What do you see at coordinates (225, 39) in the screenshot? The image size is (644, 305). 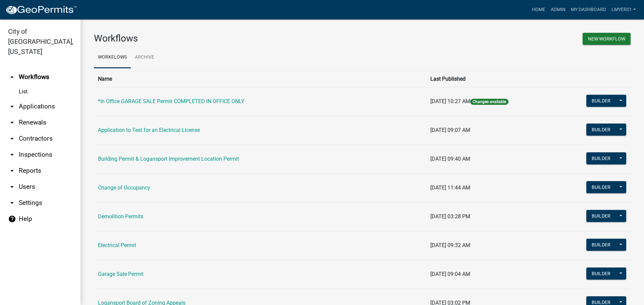 I see `h3: Workflows` at bounding box center [225, 39].